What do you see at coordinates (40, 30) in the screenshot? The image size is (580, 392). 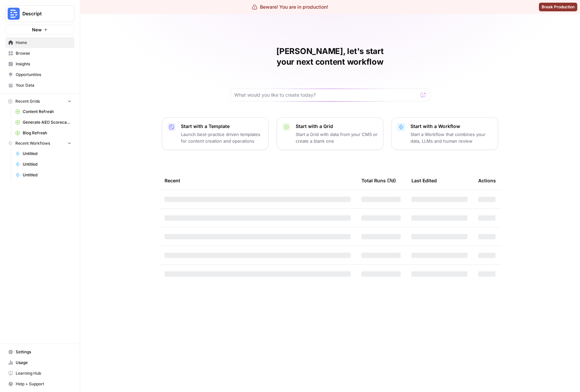 I see `button: New` at bounding box center [40, 30].